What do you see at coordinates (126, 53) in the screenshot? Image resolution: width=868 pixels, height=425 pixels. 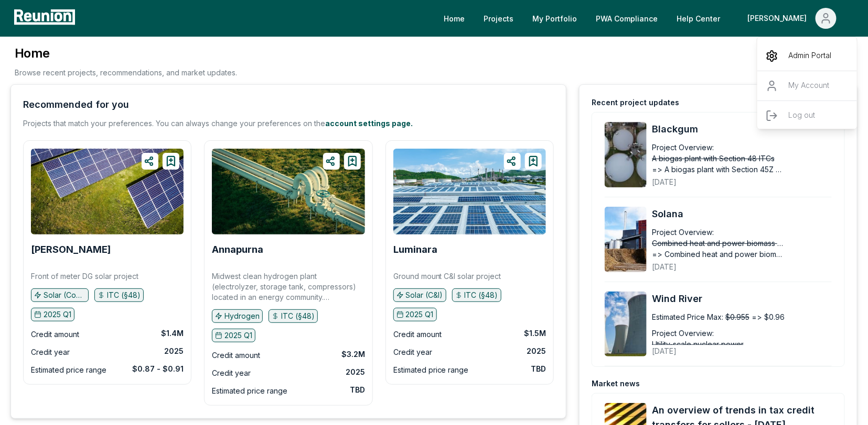 I see `h3: Home` at bounding box center [126, 53].